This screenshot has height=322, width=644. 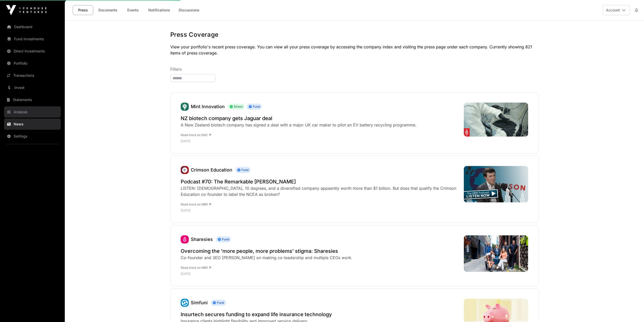 What do you see at coordinates (355, 35) in the screenshot?
I see `h1: Press Coverage` at bounding box center [355, 35].